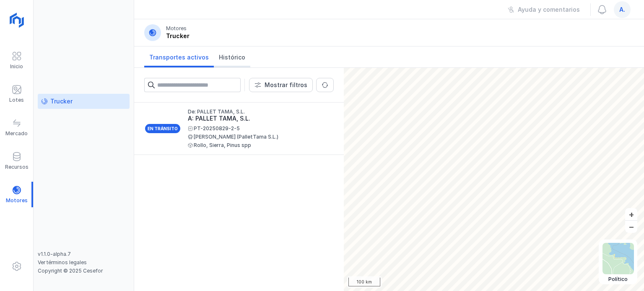  What do you see at coordinates (163, 129) in the screenshot?
I see `div: En tránsito` at bounding box center [163, 129].